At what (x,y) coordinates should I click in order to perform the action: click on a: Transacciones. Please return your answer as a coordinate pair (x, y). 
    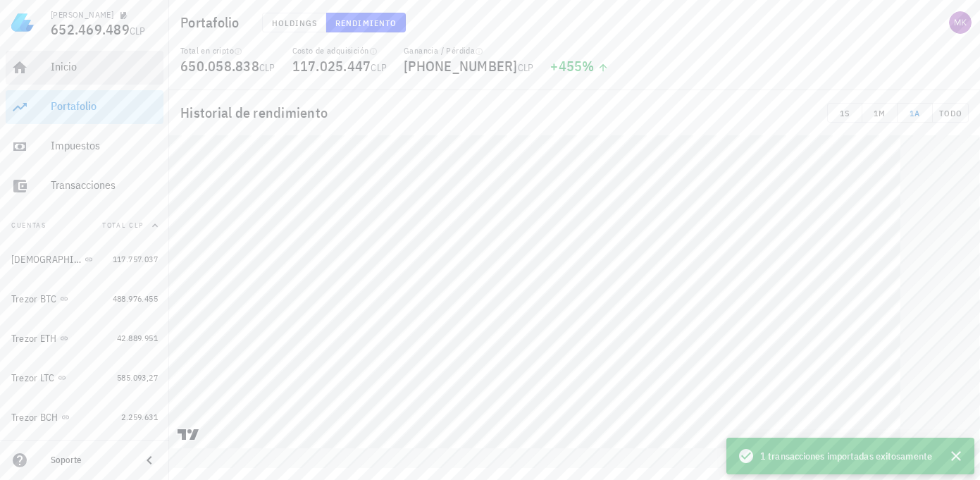
    Looking at the image, I should click on (85, 186).